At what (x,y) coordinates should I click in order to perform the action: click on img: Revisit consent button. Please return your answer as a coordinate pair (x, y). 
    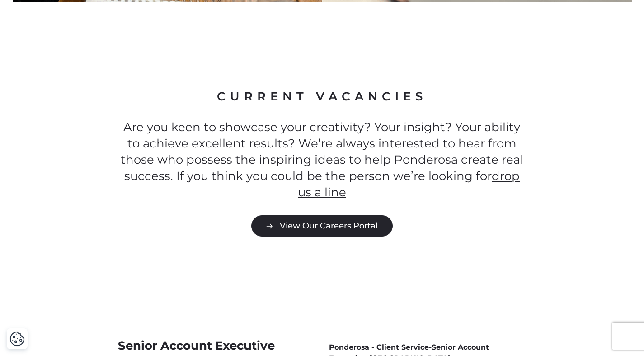
    Looking at the image, I should click on (17, 339).